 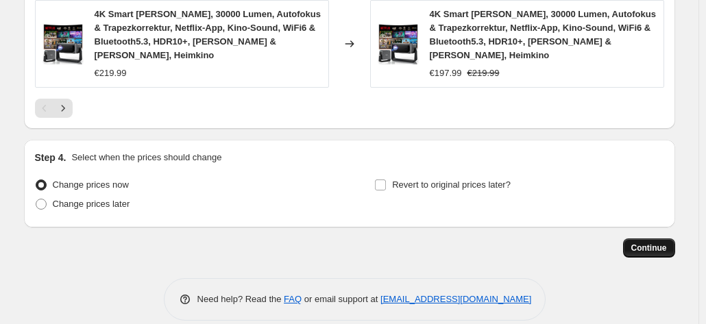 I want to click on h2: Step 4., so click(x=51, y=158).